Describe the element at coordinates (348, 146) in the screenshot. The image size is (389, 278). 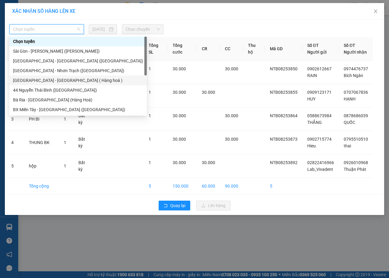
I see `span: thai` at that location.